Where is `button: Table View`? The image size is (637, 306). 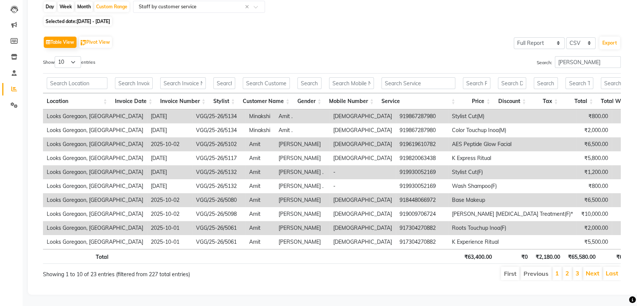 button: Table View is located at coordinates (60, 42).